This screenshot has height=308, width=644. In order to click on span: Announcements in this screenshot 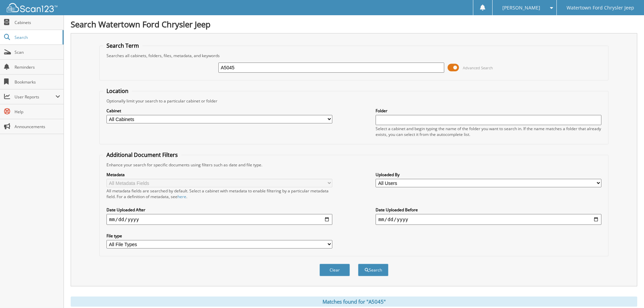, I will do `click(37, 126)`.